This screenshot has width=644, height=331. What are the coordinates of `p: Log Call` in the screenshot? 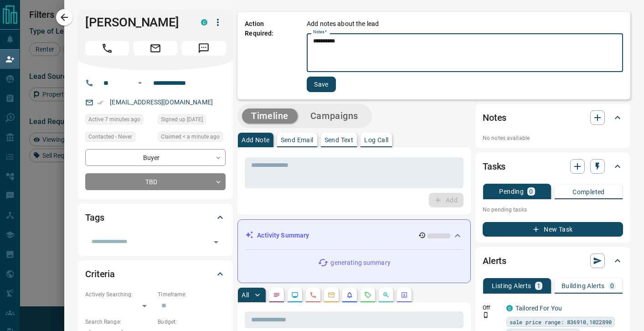 It's located at (376, 140).